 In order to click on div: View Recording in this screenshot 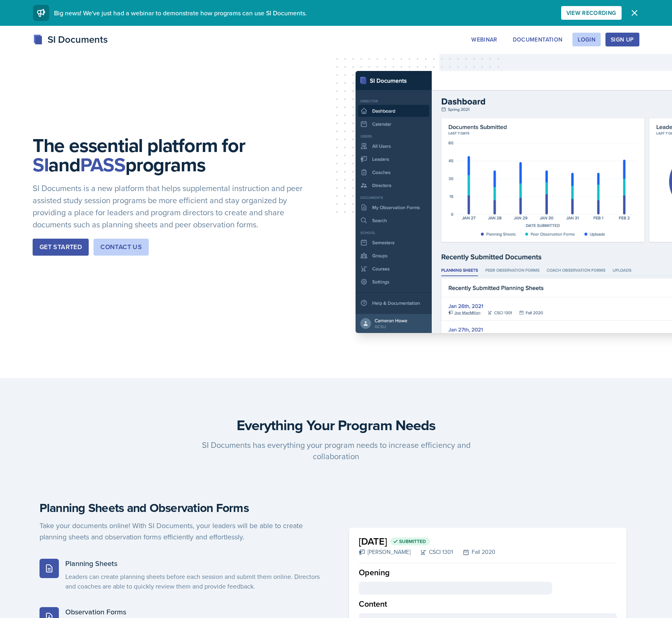, I will do `click(592, 13)`.